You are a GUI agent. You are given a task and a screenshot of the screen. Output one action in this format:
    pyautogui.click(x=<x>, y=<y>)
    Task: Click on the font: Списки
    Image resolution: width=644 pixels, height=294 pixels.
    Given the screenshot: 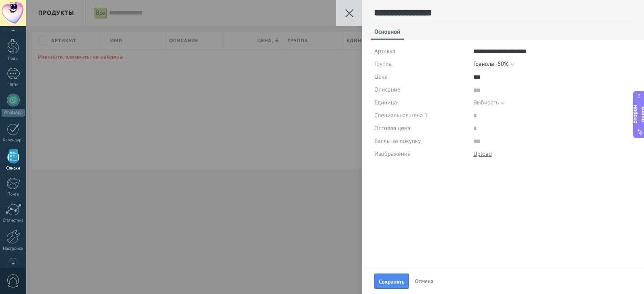 What is the action you would take?
    pyautogui.click(x=13, y=169)
    